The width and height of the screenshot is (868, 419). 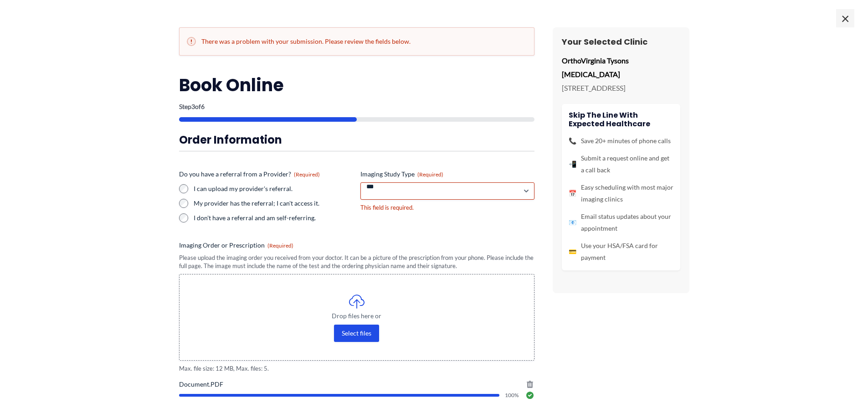 I want to click on label: My provider has the referral; I can't access it., so click(x=274, y=204).